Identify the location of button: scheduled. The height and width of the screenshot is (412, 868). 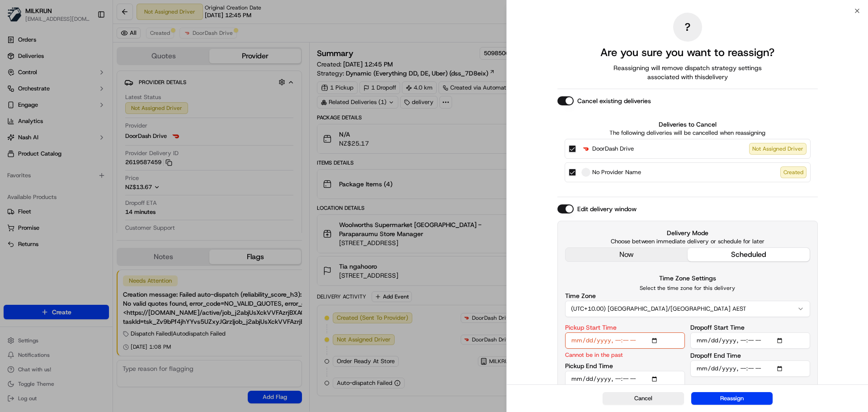
(749, 255).